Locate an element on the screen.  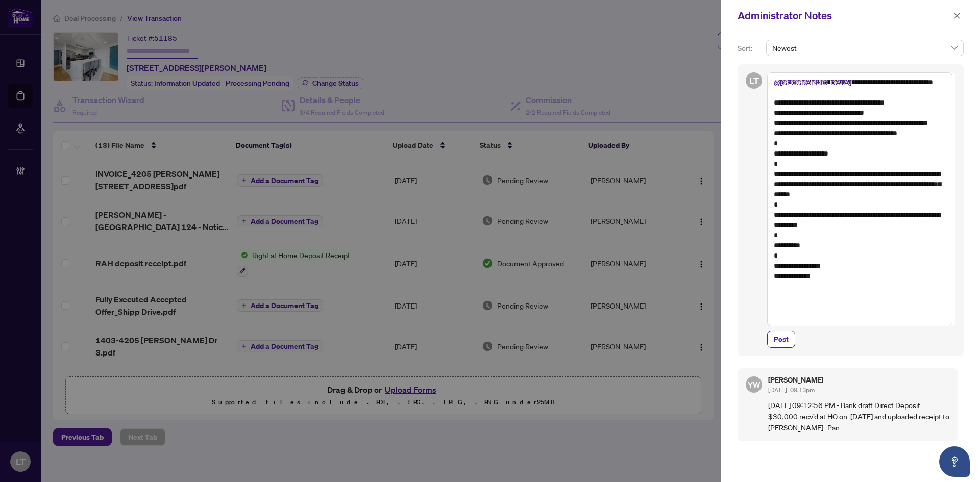
span: close is located at coordinates (956, 16).